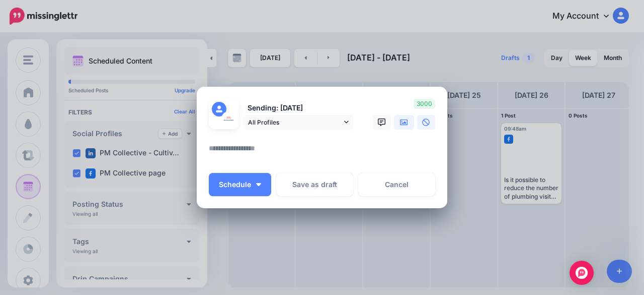  I want to click on span: All Profiles, so click(295, 122).